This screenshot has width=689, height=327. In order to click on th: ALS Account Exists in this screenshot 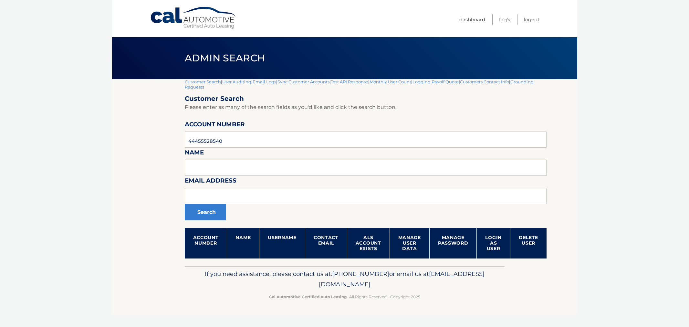, I will do `click(368, 243)`.